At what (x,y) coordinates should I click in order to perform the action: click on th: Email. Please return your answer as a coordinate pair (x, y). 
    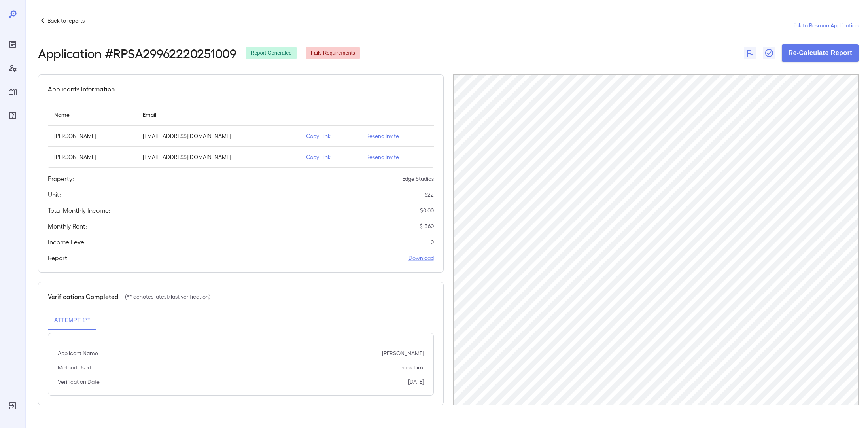
    Looking at the image, I should click on (218, 115).